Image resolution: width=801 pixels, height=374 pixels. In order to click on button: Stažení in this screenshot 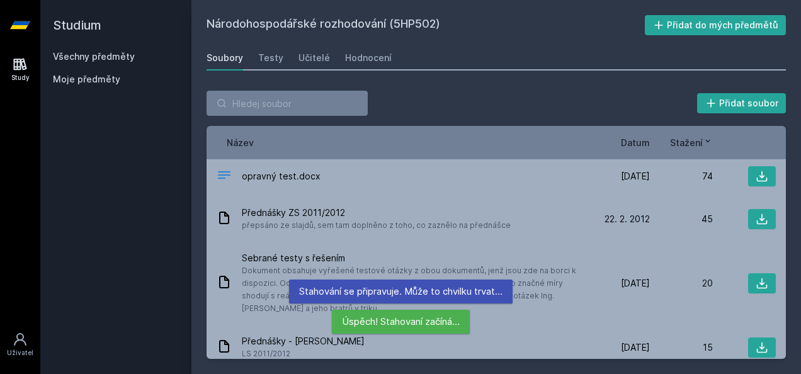, I will do `click(692, 142)`.